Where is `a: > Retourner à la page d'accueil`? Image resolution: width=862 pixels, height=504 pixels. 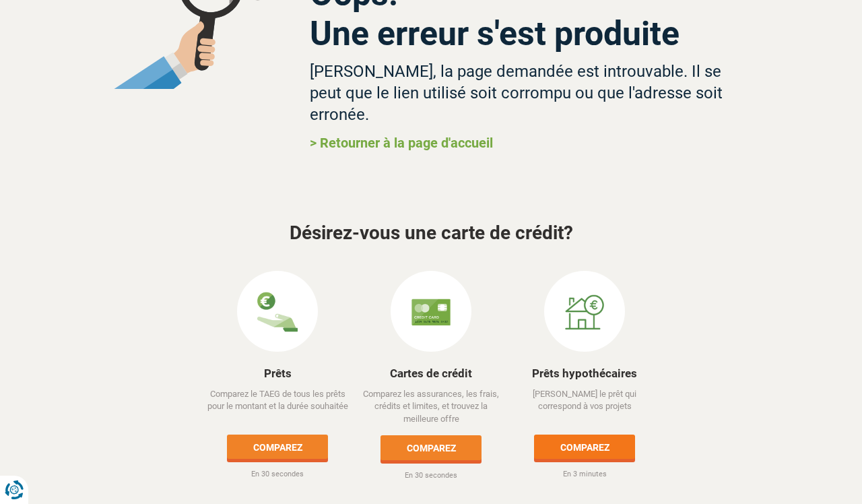
a: > Retourner à la page d'accueil is located at coordinates (402, 143).